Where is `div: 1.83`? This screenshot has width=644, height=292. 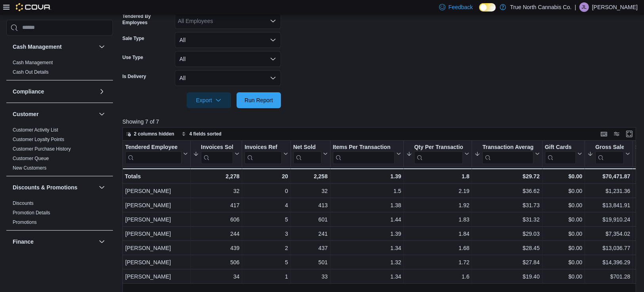
div: 1.83 is located at coordinates (438, 219).